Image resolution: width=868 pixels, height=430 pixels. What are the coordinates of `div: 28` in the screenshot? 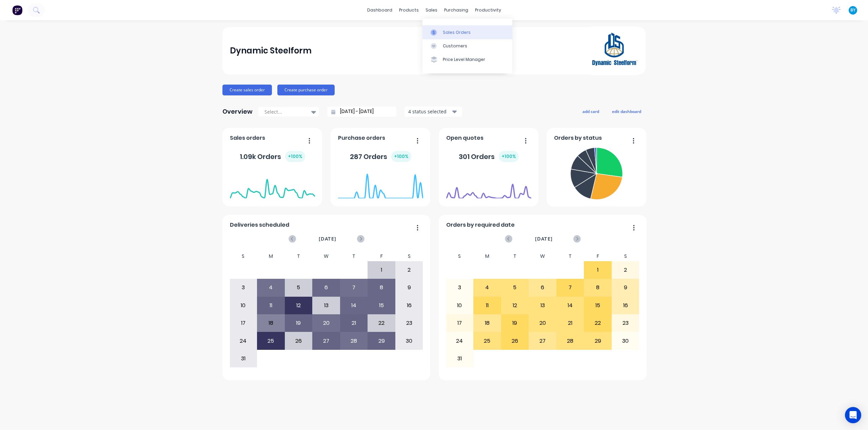 It's located at (354, 341).